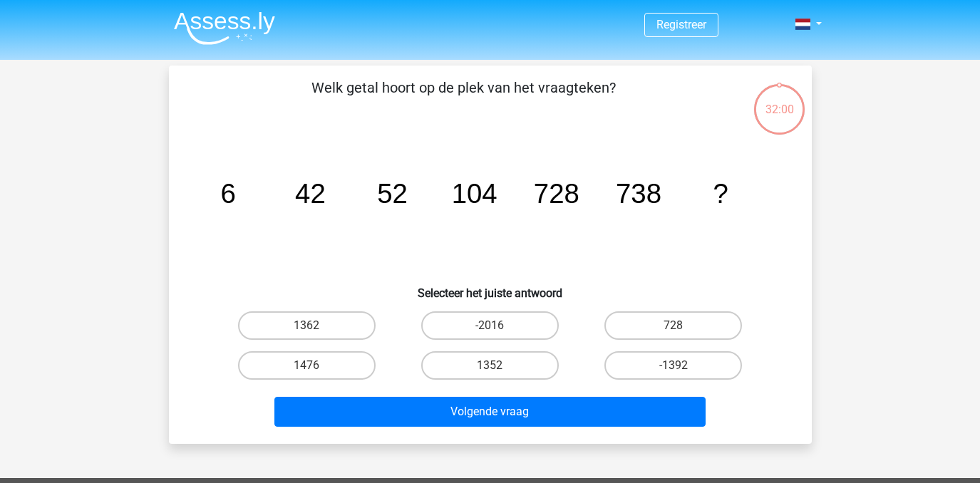 This screenshot has height=483, width=980. Describe the element at coordinates (310, 193) in the screenshot. I see `tspan: 42` at that location.